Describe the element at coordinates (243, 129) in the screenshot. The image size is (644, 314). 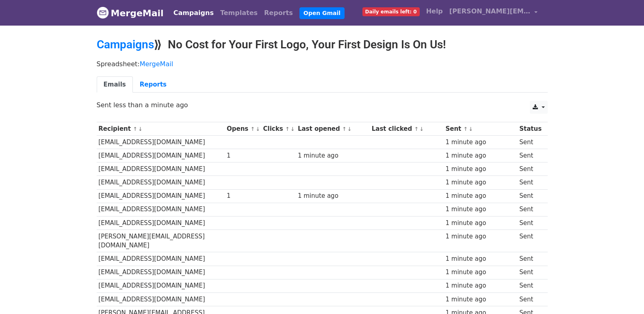
I see `th: Opens` at that location.